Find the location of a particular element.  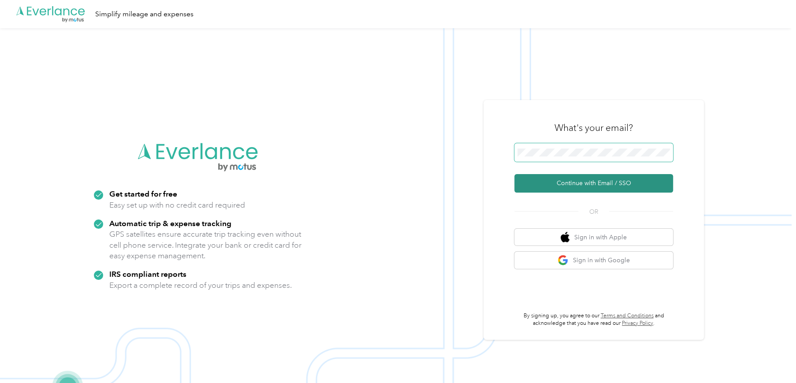

button: apple logoSign in with Apple is located at coordinates (594, 237).